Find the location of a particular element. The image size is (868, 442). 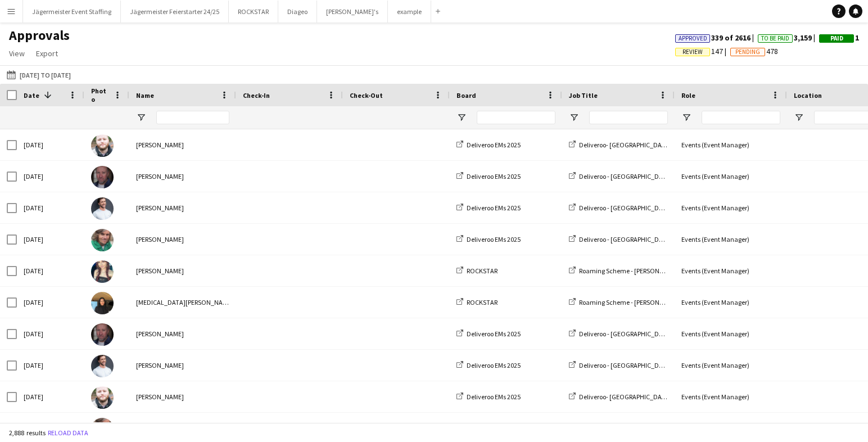

span: 3,159 is located at coordinates (788, 38).